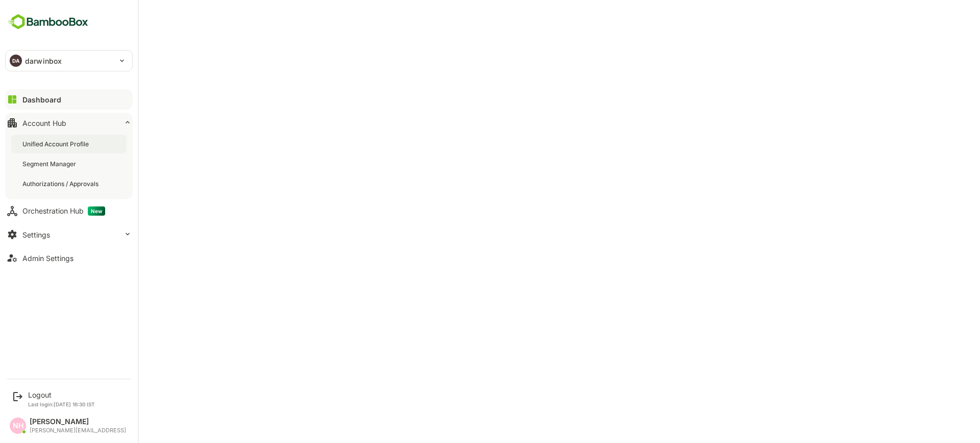 The width and height of the screenshot is (980, 443). What do you see at coordinates (62, 394) in the screenshot?
I see `div: Logout` at bounding box center [62, 394].